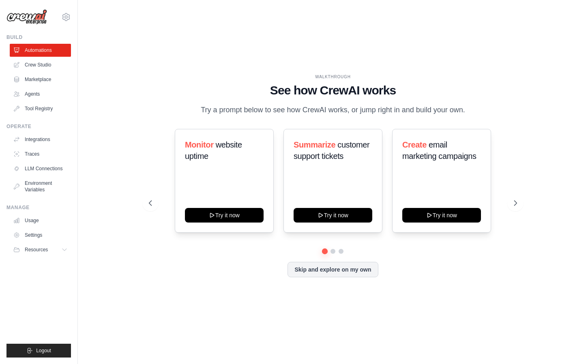  Describe the element at coordinates (332, 269) in the screenshot. I see `button: Skip and explore on my own` at that location.